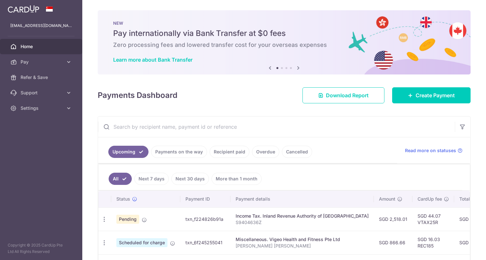 This screenshot has height=260, width=486. I want to click on img: CardUp, so click(23, 9).